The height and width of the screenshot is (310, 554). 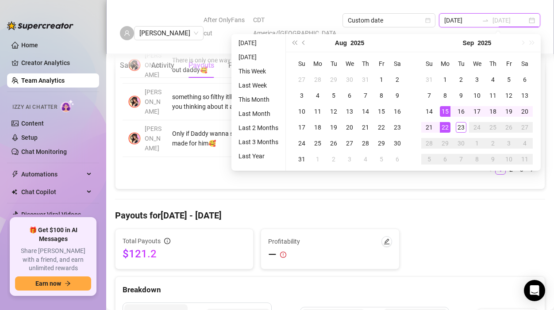 I want to click on div: 31, so click(x=366, y=80).